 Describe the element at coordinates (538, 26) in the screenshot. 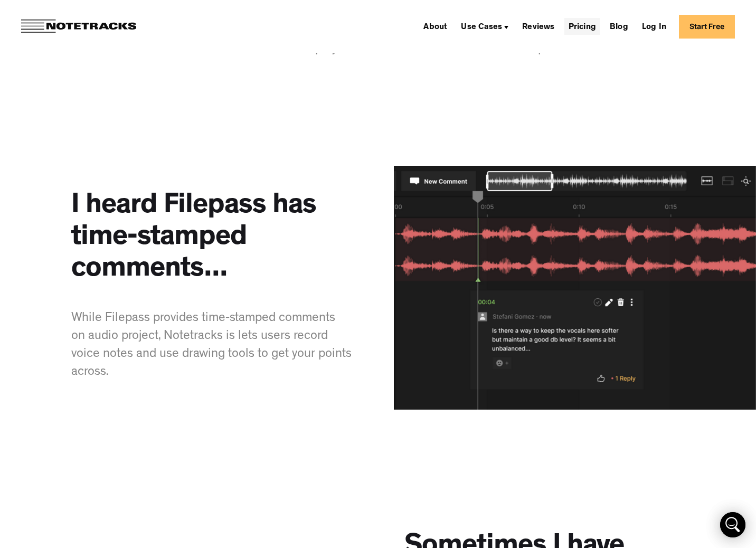

I see `a: Reviews` at that location.